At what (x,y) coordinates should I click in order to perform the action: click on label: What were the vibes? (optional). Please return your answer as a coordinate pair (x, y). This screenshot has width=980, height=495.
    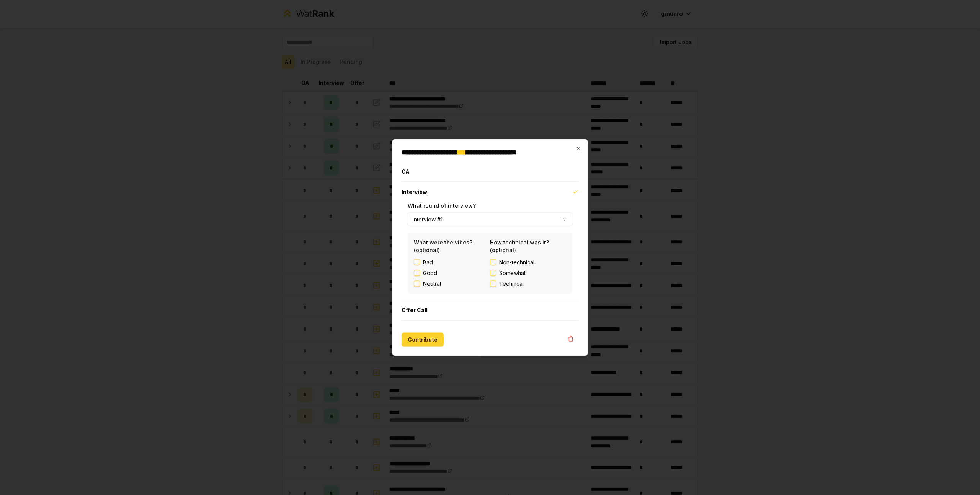
    Looking at the image, I should click on (443, 246).